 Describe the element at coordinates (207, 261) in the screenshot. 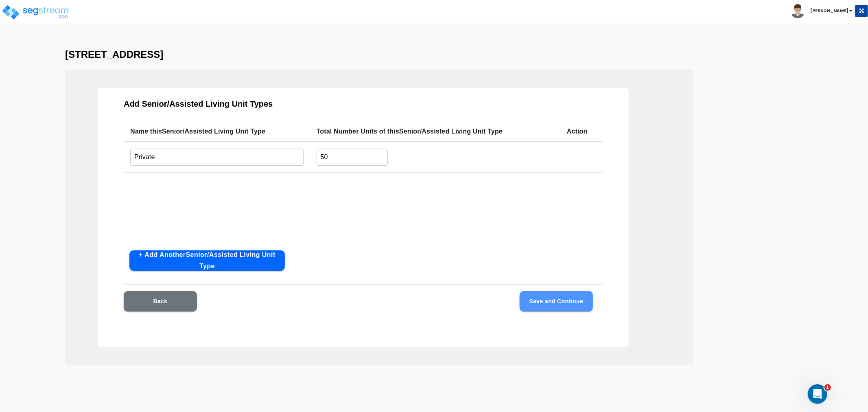

I see `button: + Add AnotherSenior/Assisted Living Unit Type` at that location.